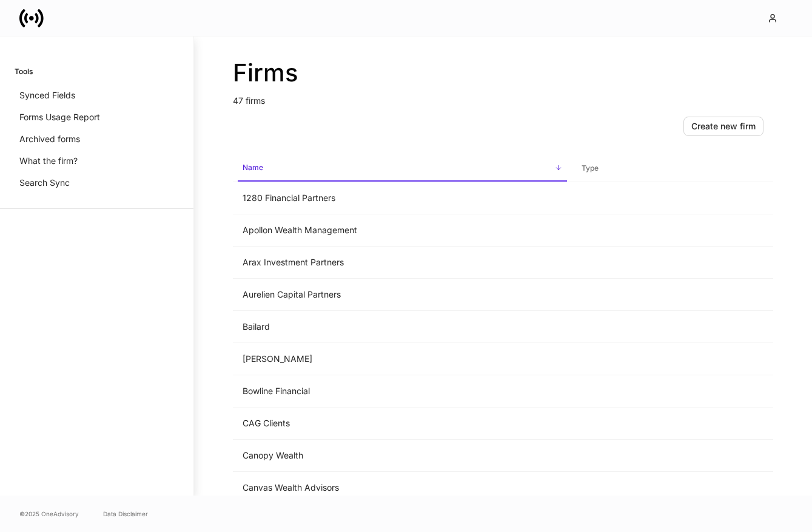 Image resolution: width=812 pixels, height=532 pixels. Describe the element at coordinates (402, 230) in the screenshot. I see `td: Apollon Wealth Management` at that location.